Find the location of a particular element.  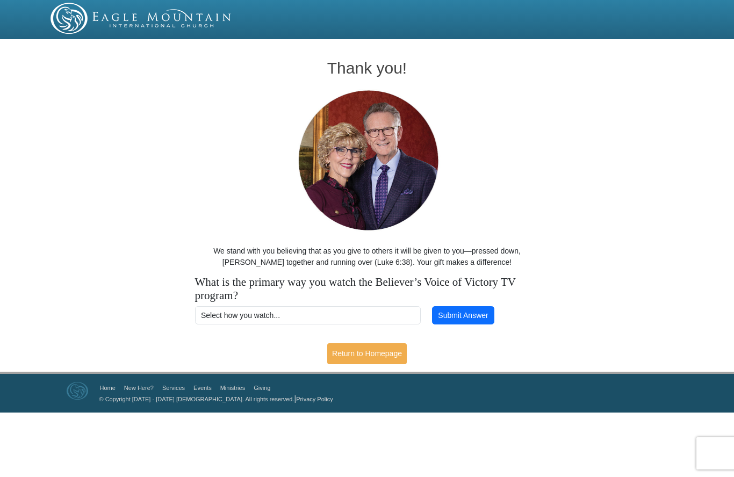

h1: Thank you! is located at coordinates (367, 68).